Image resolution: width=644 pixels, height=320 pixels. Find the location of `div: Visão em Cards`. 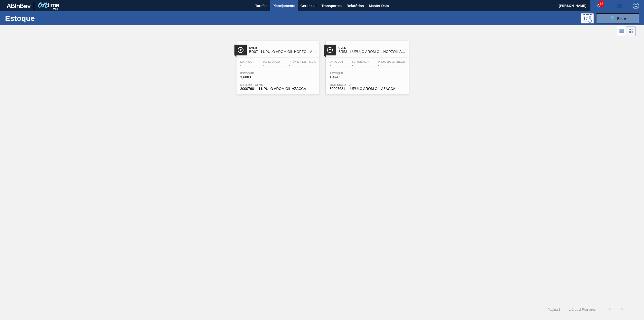

div: Visão em Cards is located at coordinates (631, 31).